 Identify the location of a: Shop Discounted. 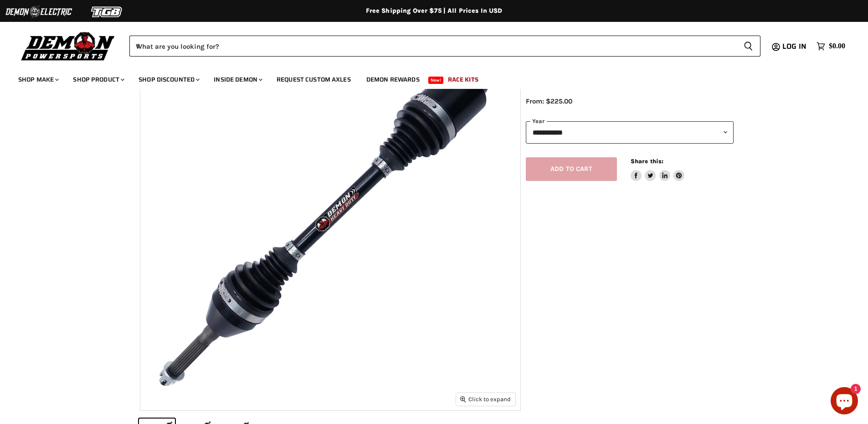
(168, 80).